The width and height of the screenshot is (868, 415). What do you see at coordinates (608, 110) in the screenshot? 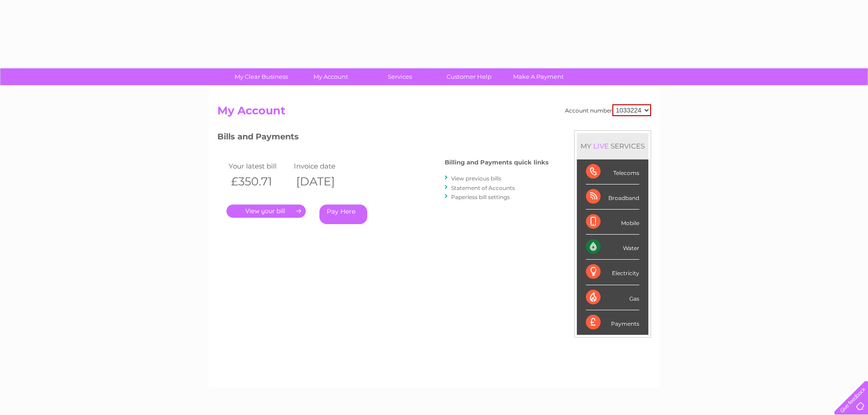
I see `div: Account number` at bounding box center [608, 110].